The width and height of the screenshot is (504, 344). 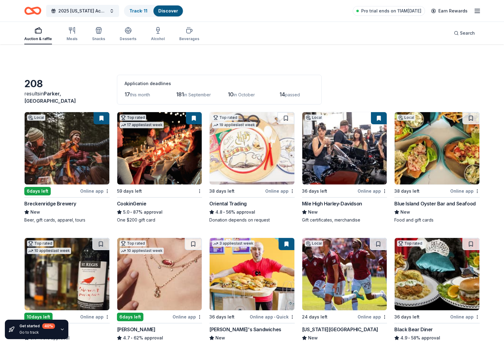 I want to click on span: in October, so click(x=244, y=94).